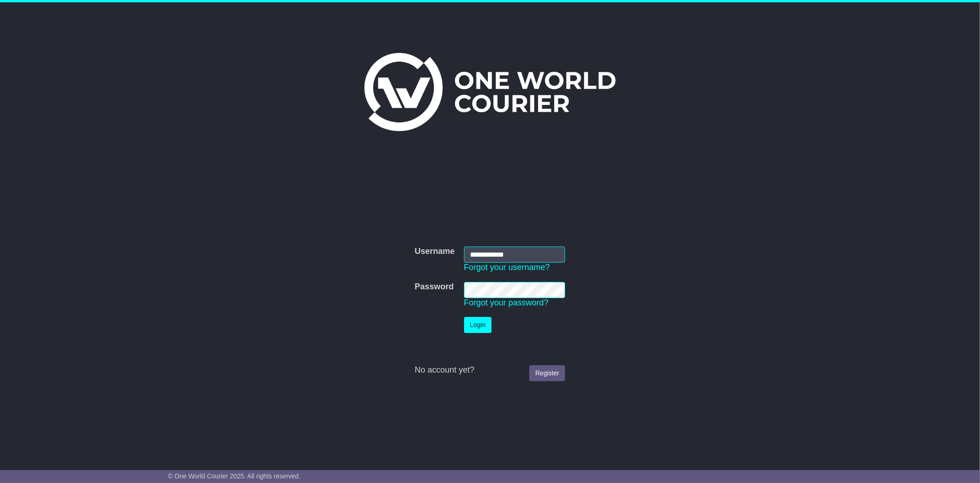  What do you see at coordinates (478, 325) in the screenshot?
I see `button: Login` at bounding box center [478, 325].